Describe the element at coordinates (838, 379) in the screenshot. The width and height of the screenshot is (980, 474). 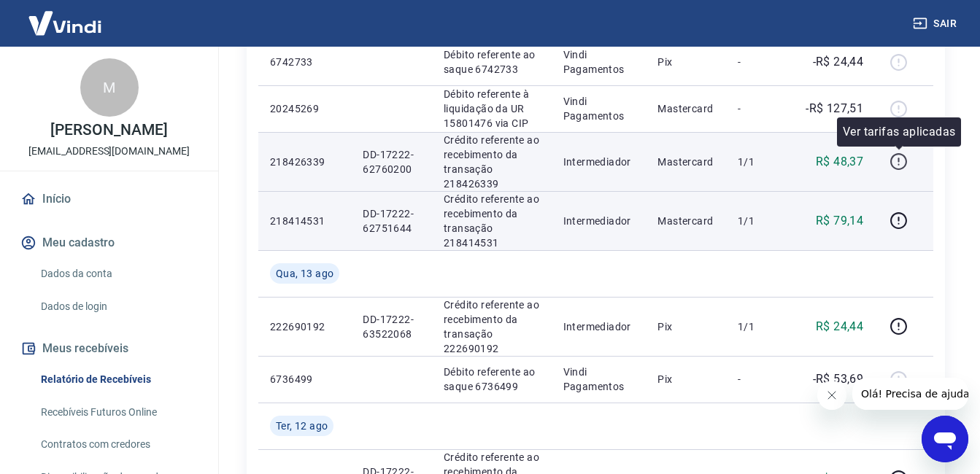
I see `p: -R$ 53,69` at that location.